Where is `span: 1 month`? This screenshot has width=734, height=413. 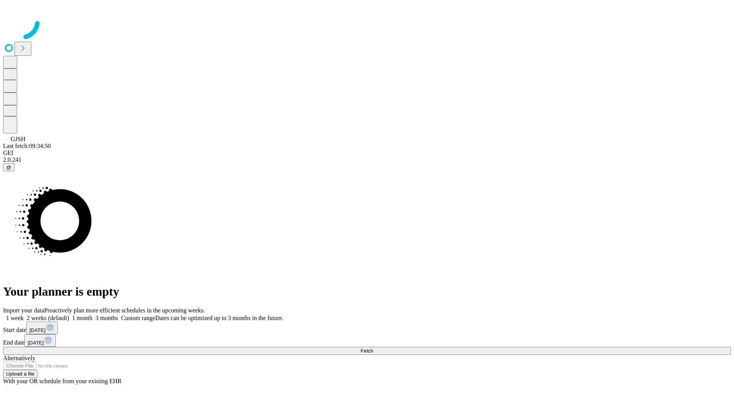 span: 1 month is located at coordinates (82, 318).